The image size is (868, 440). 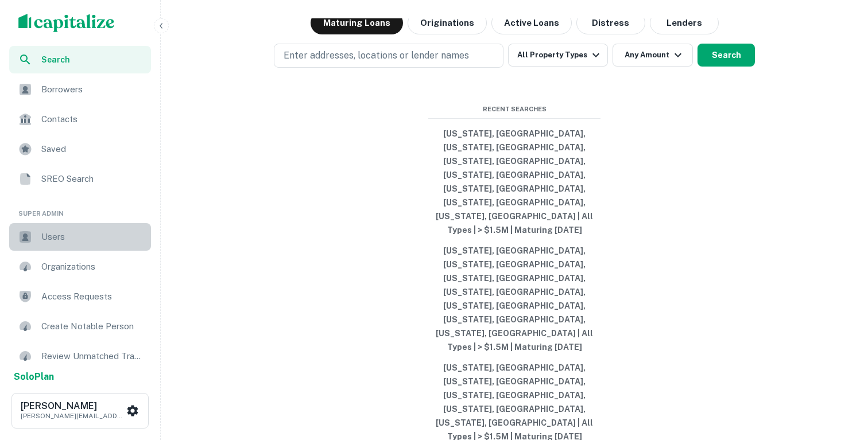 What do you see at coordinates (388, 55) in the screenshot?
I see `button: Enter addresses, locations or lender names` at bounding box center [388, 55].